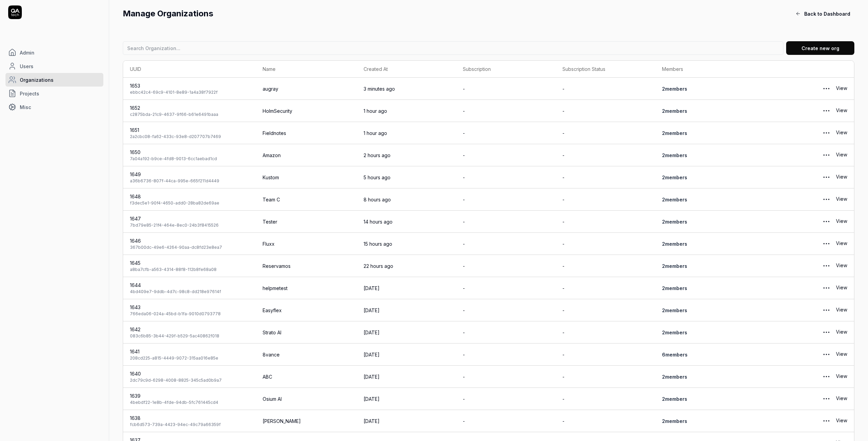 The width and height of the screenshot is (868, 441). Describe the element at coordinates (307, 133) in the screenshot. I see `td: Fieldnotes` at that location.